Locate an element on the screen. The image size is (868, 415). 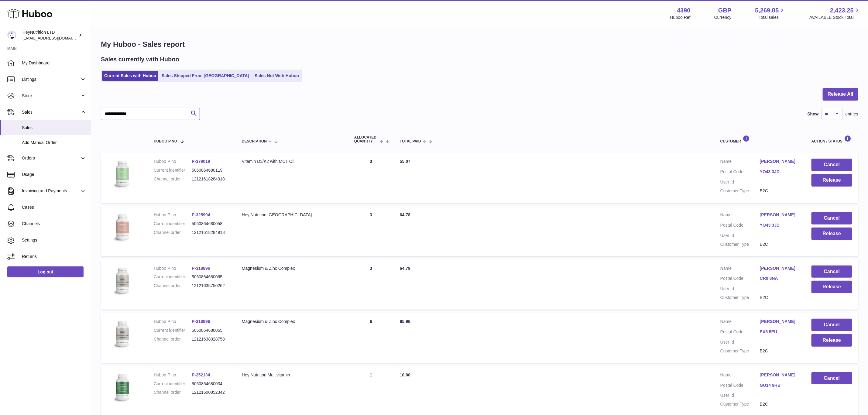
span: Total paid is located at coordinates (410, 141).